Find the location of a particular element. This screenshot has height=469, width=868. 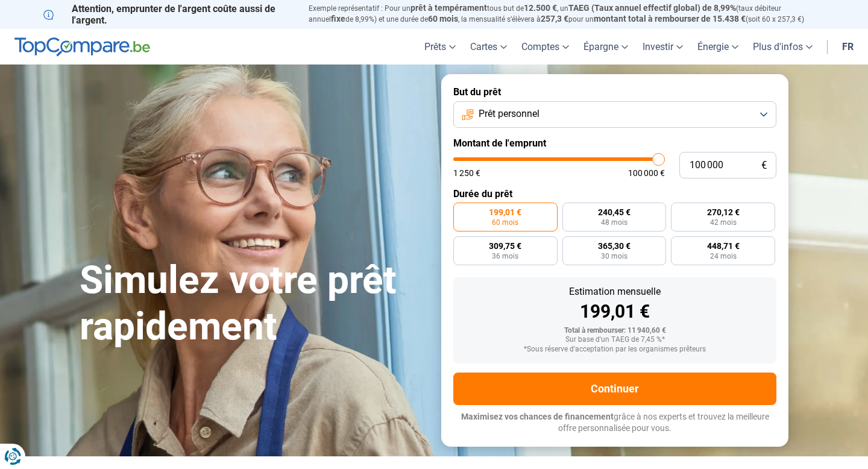

span: Maximisez vos chances de financement is located at coordinates (537, 416).